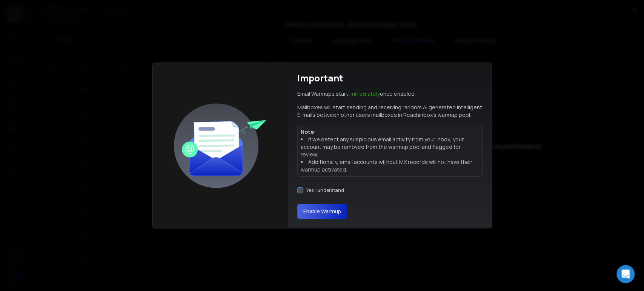  Describe the element at coordinates (322, 212) in the screenshot. I see `button: Enable Warmup` at that location.